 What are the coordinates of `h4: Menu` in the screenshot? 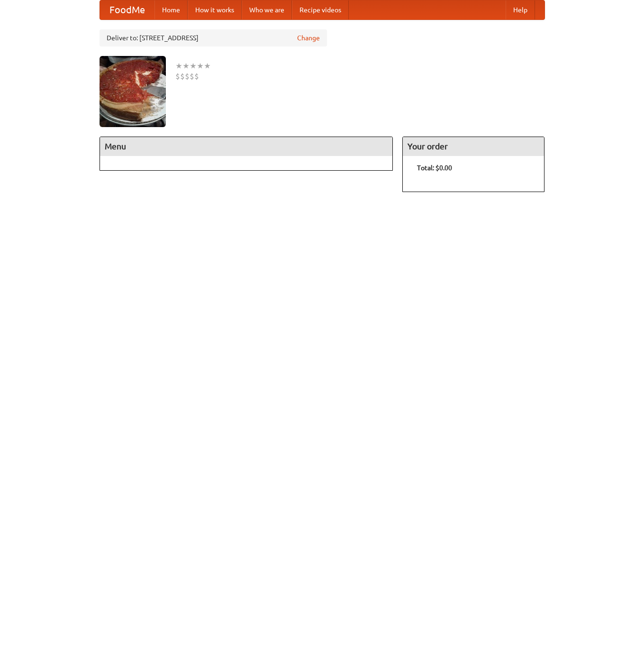 It's located at (246, 146).